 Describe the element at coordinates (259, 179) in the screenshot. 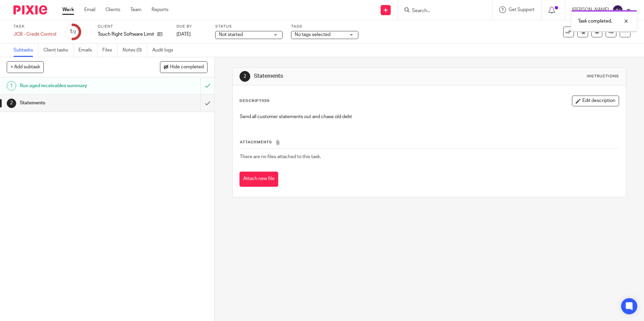

I see `button: Attach new file` at that location.